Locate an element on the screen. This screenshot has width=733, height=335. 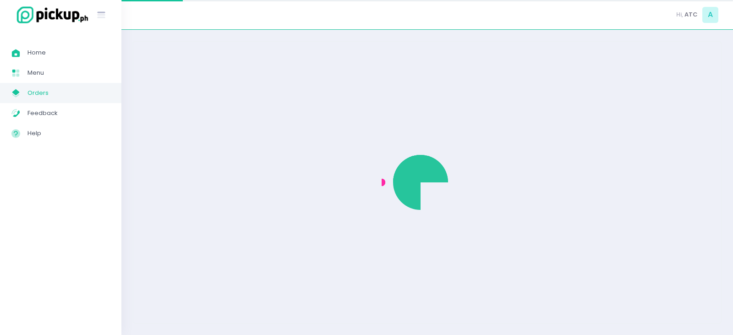
span: Help is located at coordinates (69, 133).